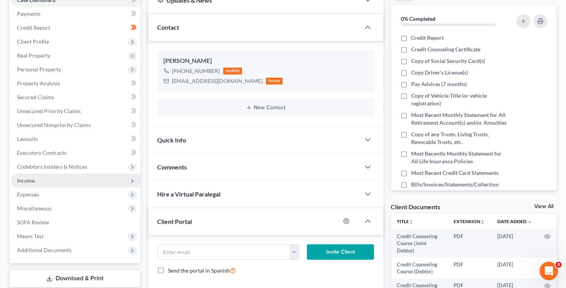  I want to click on span: Codebtors Insiders & Notices, so click(52, 166).